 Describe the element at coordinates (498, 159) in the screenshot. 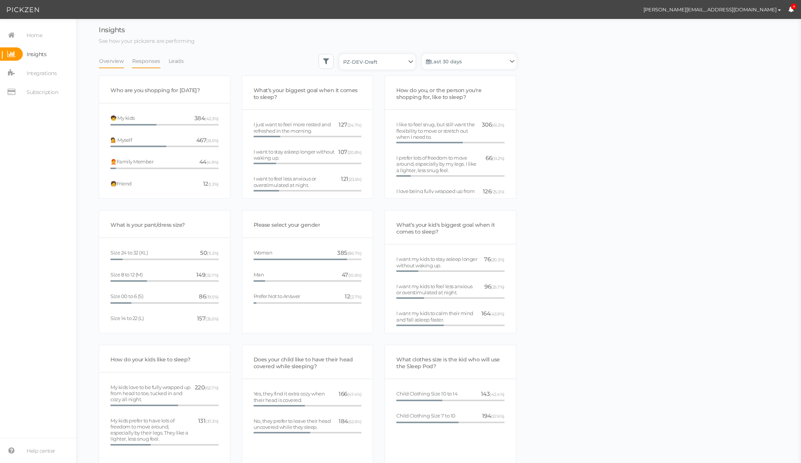

I see `span: (13.2%)` at that location.